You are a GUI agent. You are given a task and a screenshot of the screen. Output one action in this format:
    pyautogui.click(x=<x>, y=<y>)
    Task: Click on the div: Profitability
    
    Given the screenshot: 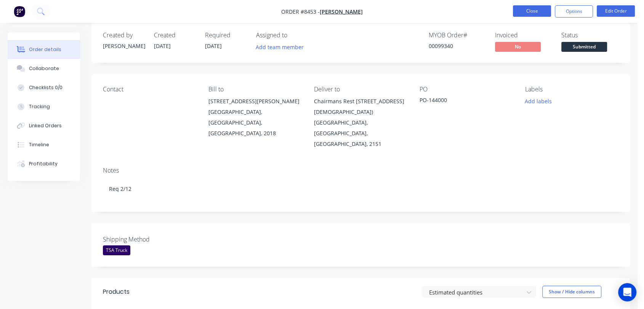 What is the action you would take?
    pyautogui.click(x=43, y=164)
    